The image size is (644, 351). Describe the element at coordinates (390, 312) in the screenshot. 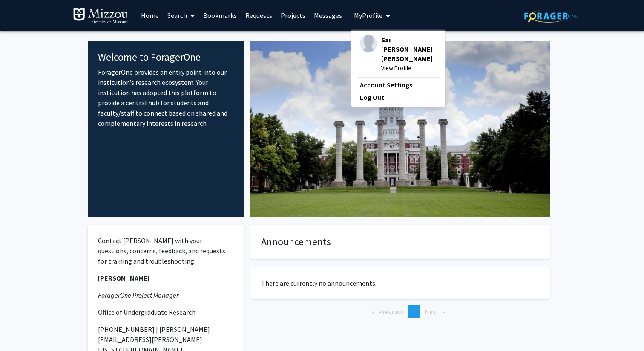

I see `span: Previous` at that location.